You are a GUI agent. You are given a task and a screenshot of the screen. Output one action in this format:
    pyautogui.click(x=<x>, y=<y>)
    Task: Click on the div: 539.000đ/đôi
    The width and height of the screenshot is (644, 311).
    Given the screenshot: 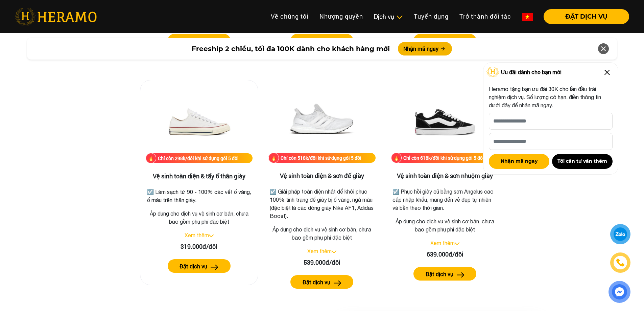 What is the action you would take?
    pyautogui.click(x=322, y=262)
    